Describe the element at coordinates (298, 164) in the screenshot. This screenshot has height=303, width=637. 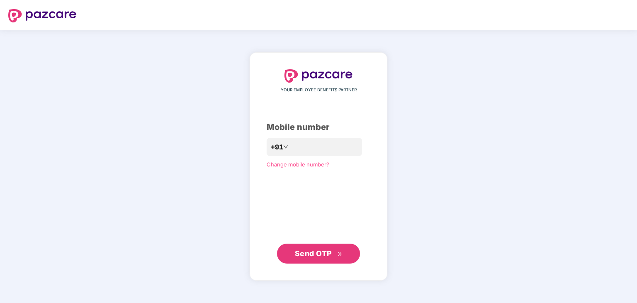
I see `a: Change mobile number?` at that location.